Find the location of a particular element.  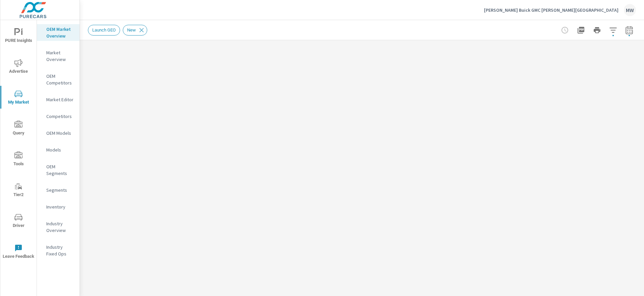

span: Find the biggest opportunities in your market for your inventory. Understand by postal code where... is located at coordinates (605, 54).